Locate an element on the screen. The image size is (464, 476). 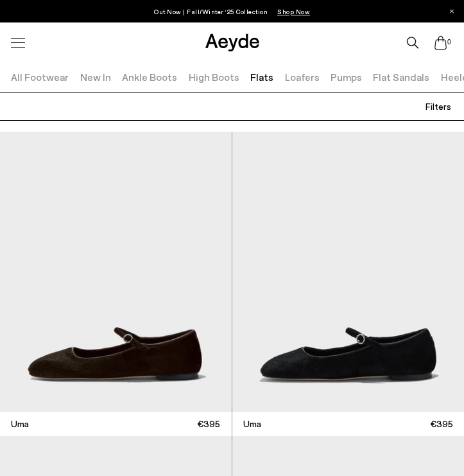
a: Loafers is located at coordinates (302, 76).